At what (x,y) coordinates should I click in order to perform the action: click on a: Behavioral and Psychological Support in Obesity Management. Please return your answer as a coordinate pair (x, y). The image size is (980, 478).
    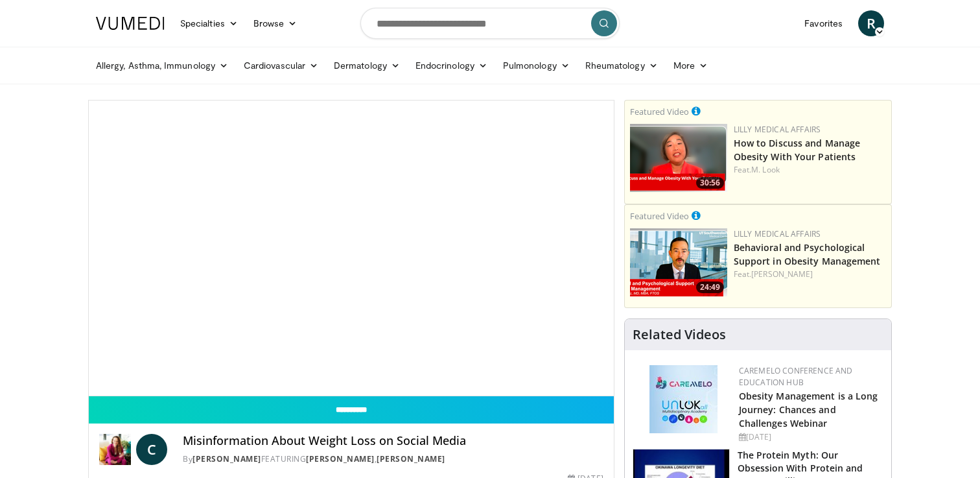
    Looking at the image, I should click on (807, 254).